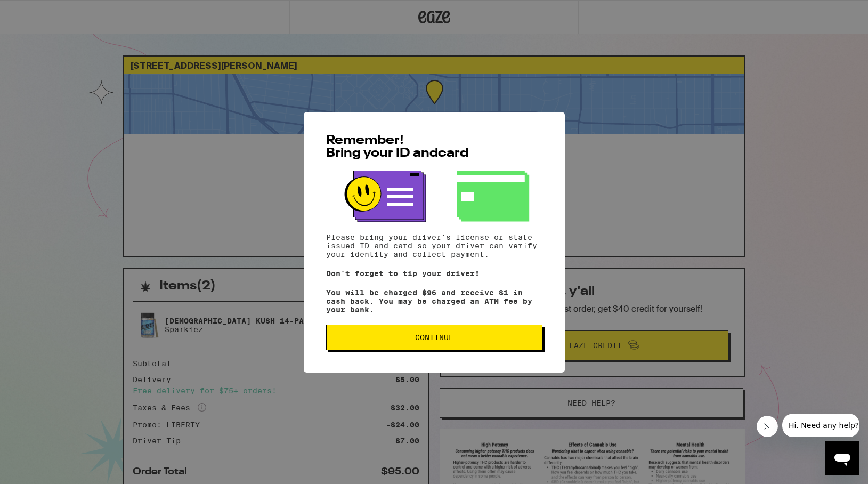  Describe the element at coordinates (434, 338) in the screenshot. I see `button: Continue` at that location.